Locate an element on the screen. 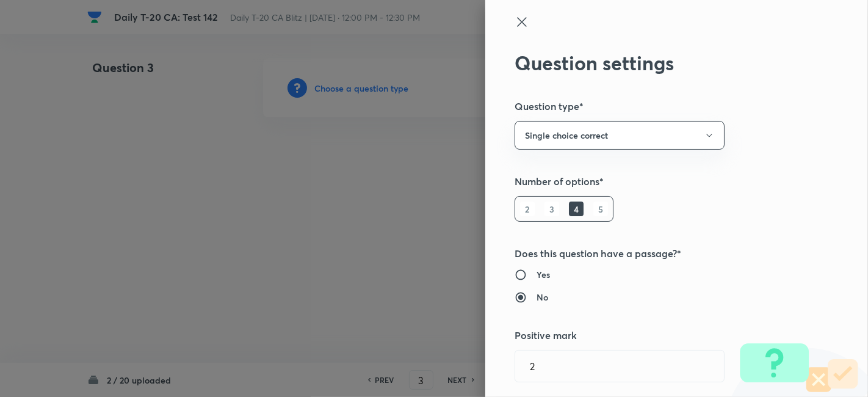  h6: Yes is located at coordinates (543, 274).